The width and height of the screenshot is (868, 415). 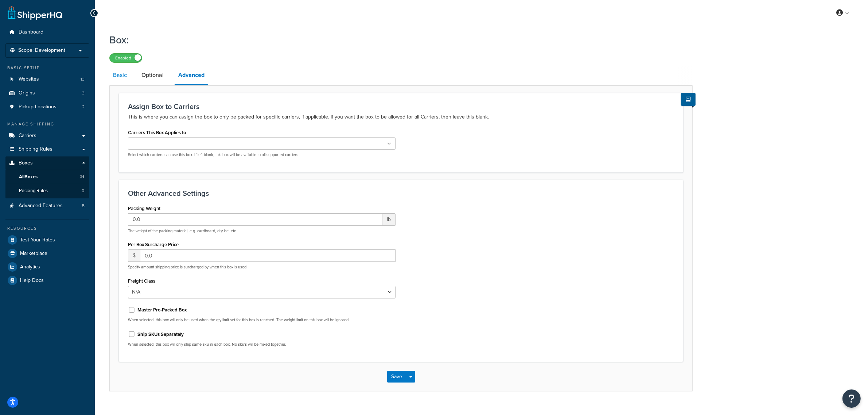 I want to click on a: Analytics, so click(x=47, y=267).